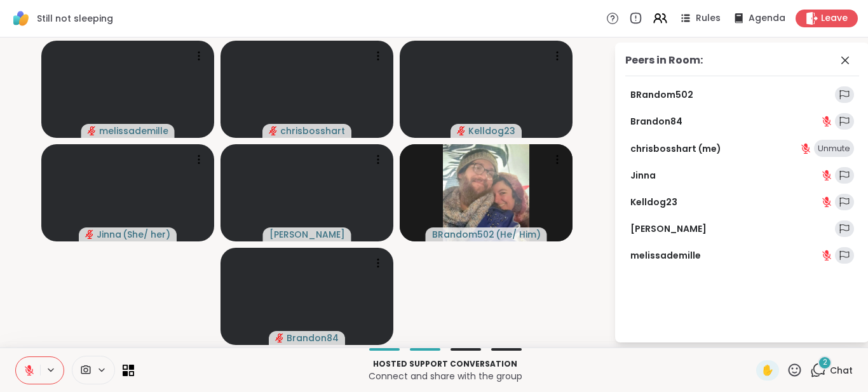 The height and width of the screenshot is (392, 868). I want to click on span: Chat, so click(841, 371).